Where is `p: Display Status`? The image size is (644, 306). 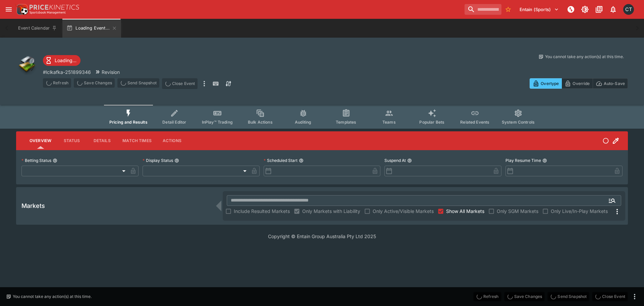
p: Display Status is located at coordinates (158, 161).